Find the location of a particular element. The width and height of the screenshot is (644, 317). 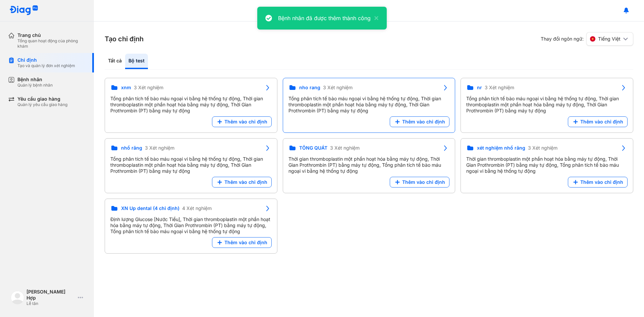

div: Quản lý bệnh nhân is located at coordinates (35, 85).